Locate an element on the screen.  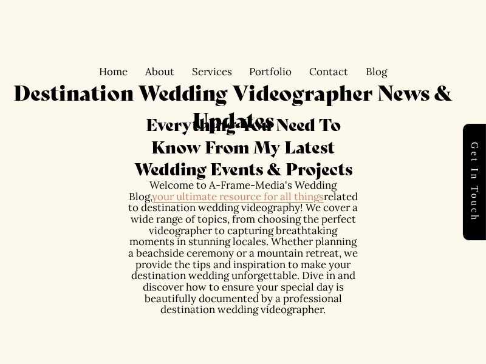
a: Portfolio is located at coordinates (270, 72).